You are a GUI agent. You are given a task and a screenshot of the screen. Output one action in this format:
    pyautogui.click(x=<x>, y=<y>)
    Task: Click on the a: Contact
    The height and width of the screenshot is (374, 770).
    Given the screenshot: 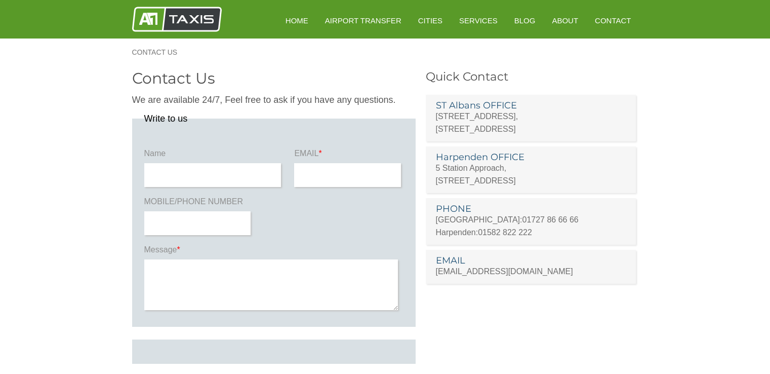 What is the action you would take?
    pyautogui.click(x=613, y=20)
    